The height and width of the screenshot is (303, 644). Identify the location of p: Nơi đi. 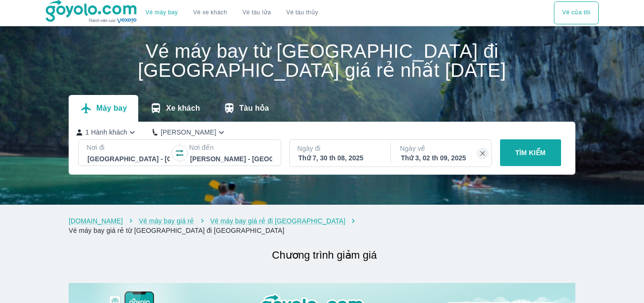
(128, 148).